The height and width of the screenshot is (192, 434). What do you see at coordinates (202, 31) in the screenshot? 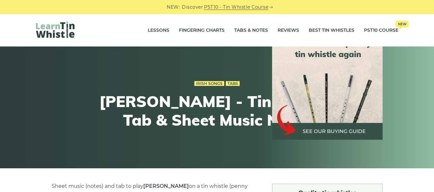
I see `a: Fingering Charts` at bounding box center [202, 31].